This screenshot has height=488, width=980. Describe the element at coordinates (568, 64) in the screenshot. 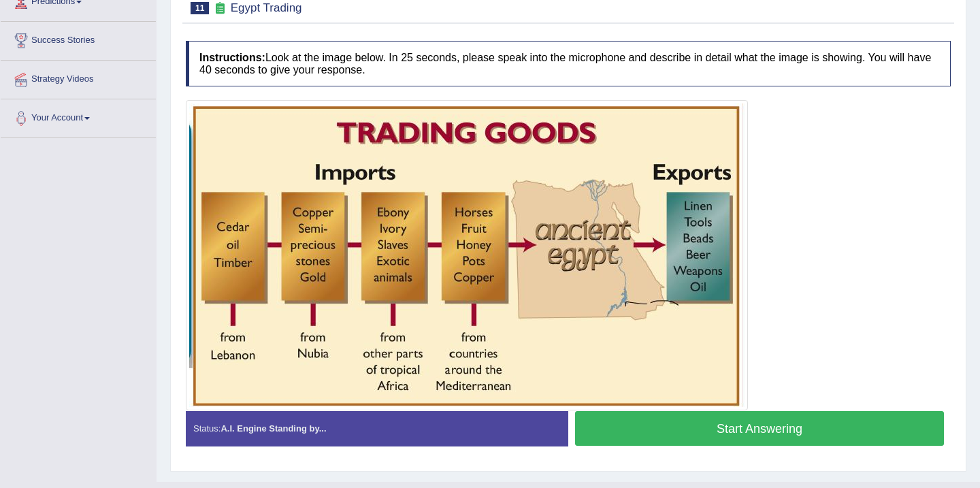

I see `h4: Look at the image below. In 25 seconds, please speak into the microphone and describe in detail w...` at that location.